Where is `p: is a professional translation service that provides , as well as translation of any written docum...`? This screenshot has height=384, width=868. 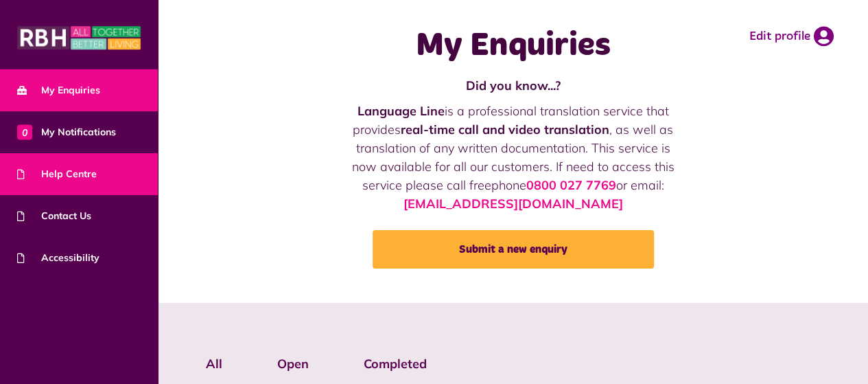
p: is a professional translation service that provides , as well as translation of any written docum... is located at coordinates (513, 158).